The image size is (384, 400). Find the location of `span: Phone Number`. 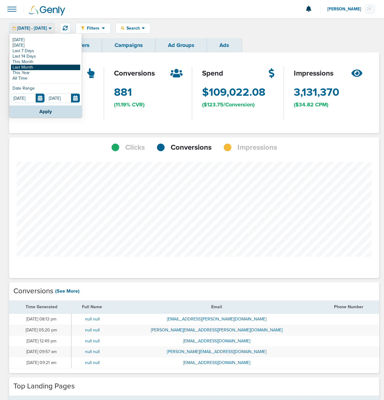

span: Phone Number is located at coordinates (349, 307).